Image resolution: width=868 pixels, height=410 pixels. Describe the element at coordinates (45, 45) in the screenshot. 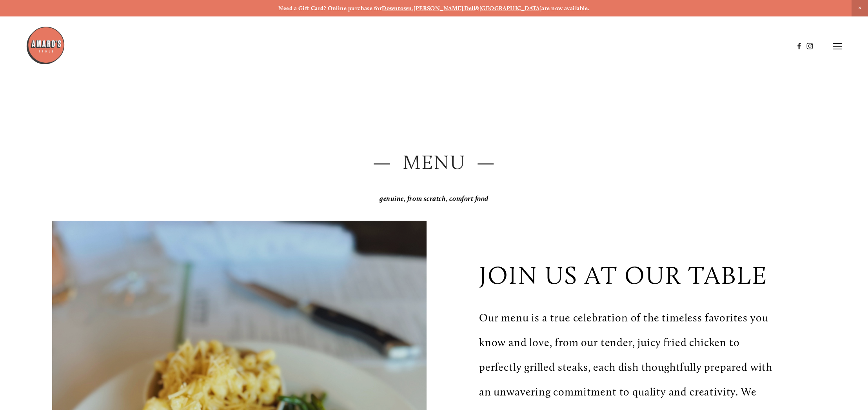

I see `img: Amaro's Table` at that location.